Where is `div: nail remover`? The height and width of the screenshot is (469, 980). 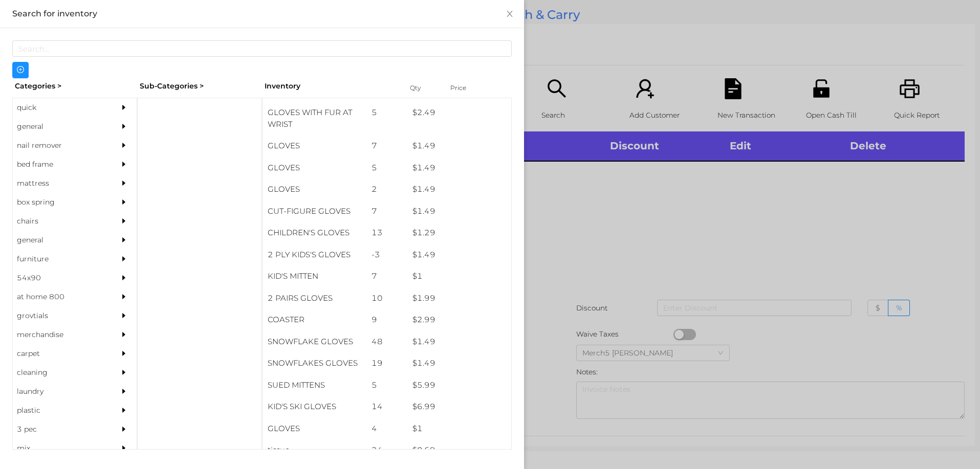
div: nail remover is located at coordinates (60, 145).